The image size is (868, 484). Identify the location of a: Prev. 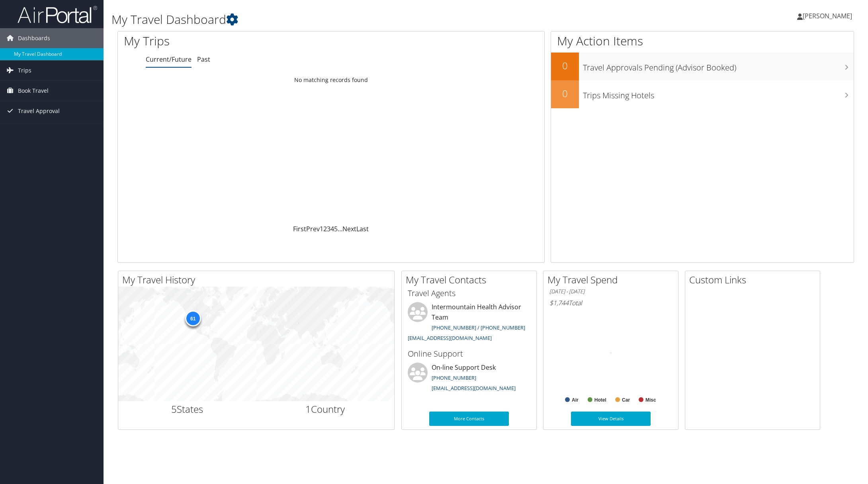
(313, 229).